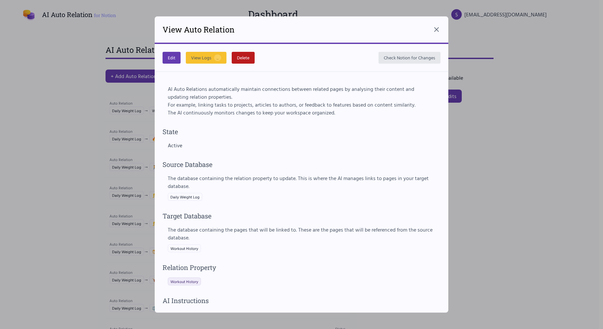 The width and height of the screenshot is (603, 329). I want to click on button: Edit, so click(172, 58).